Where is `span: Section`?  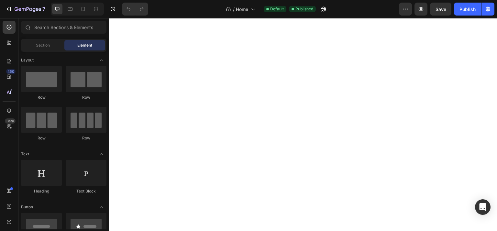 span: Section is located at coordinates (43, 45).